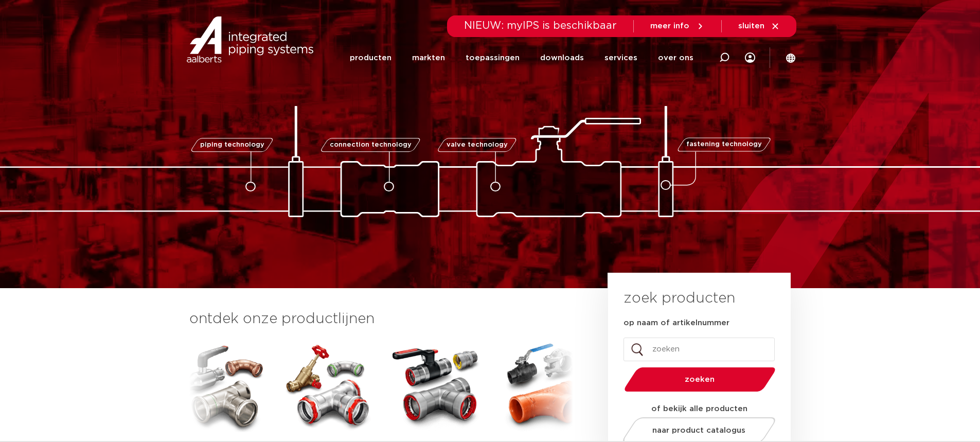 This screenshot has width=980, height=442. I want to click on span: valve technology, so click(477, 144).